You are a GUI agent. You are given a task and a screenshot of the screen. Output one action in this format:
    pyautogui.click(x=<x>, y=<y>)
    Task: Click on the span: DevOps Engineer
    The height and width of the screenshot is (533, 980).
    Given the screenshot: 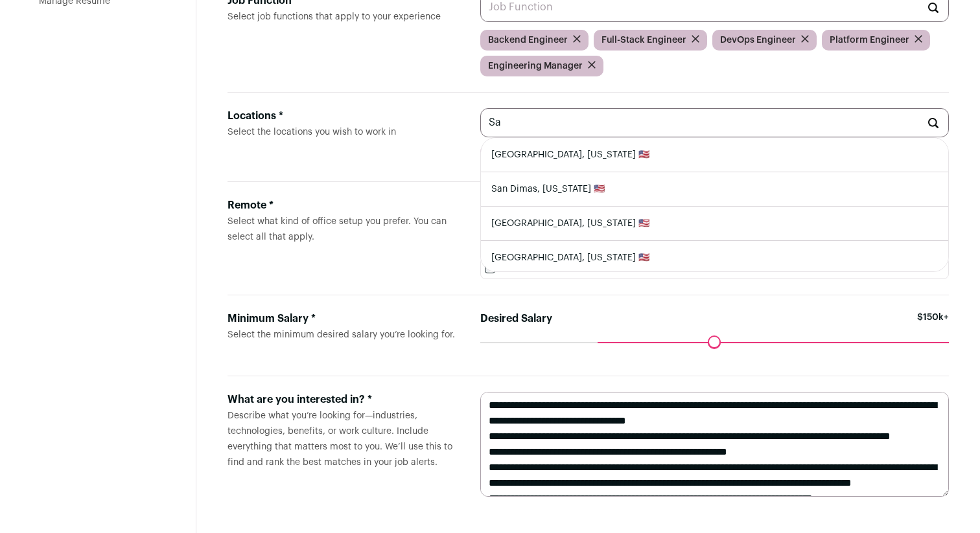 What is the action you would take?
    pyautogui.click(x=758, y=40)
    